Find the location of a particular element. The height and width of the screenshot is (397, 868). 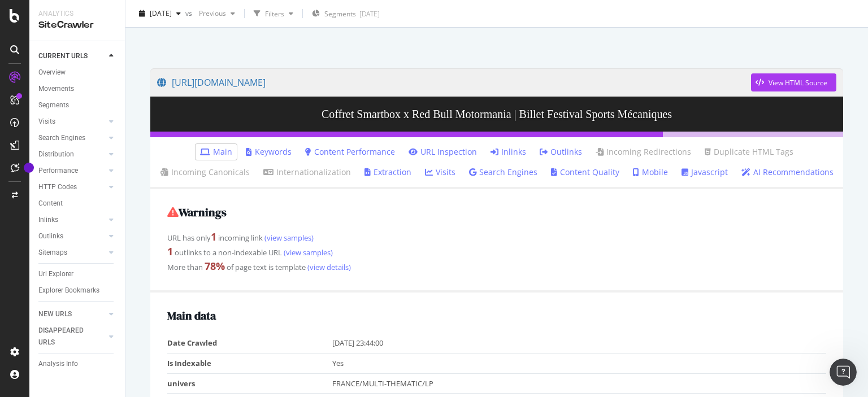

a: AI Recommendations is located at coordinates (787, 172).